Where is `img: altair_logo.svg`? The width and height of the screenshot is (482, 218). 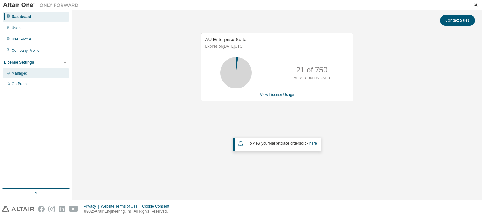 img: altair_logo.svg is located at coordinates (18, 209).